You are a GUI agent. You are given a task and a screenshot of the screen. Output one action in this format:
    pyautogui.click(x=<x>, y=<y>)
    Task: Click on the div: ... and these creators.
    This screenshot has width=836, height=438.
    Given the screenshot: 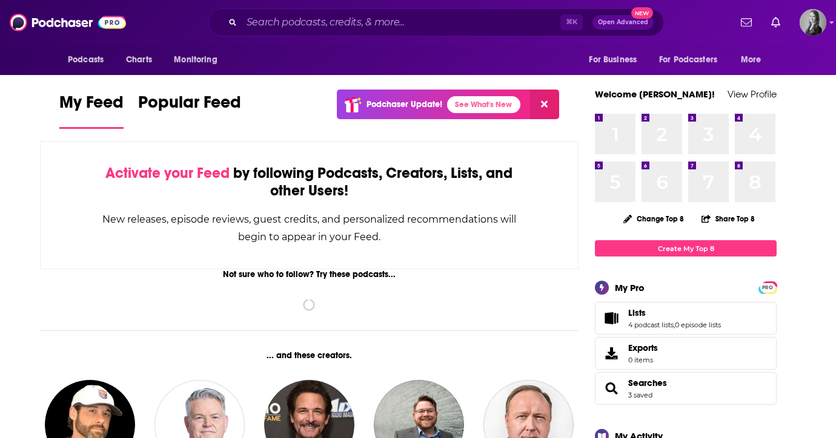 What is the action you would take?
    pyautogui.click(x=309, y=356)
    